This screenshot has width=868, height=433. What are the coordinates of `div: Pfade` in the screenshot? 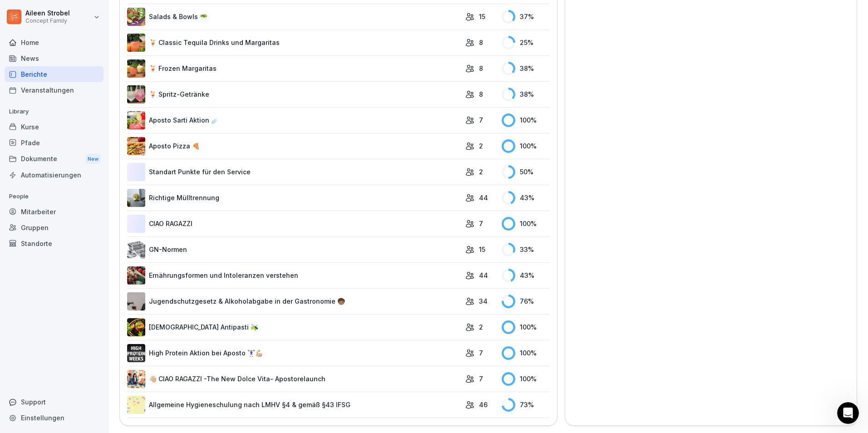 It's located at (54, 142).